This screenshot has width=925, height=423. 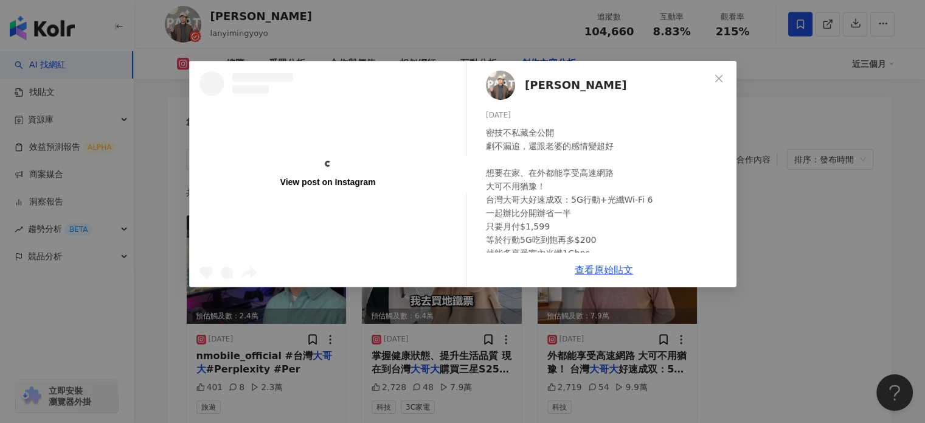 What do you see at coordinates (719, 78) in the screenshot?
I see `span: close` at bounding box center [719, 78].